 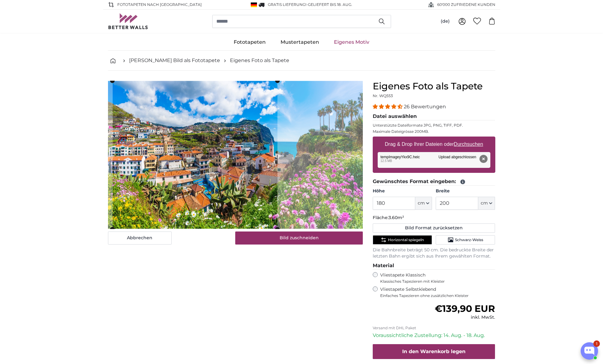 I want to click on span: 60'000 ZUFRIEDENE KUNDEN, so click(x=466, y=5).